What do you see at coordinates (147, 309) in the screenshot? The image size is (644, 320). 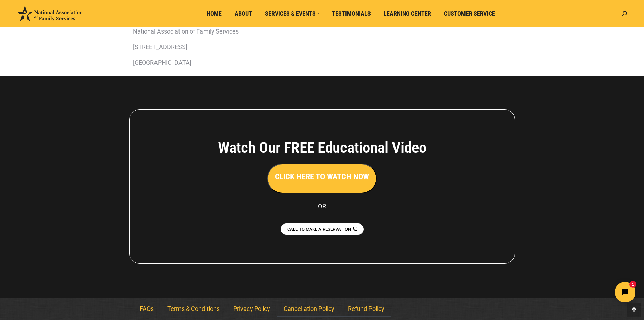 I see `a: FAQs` at bounding box center [147, 309].